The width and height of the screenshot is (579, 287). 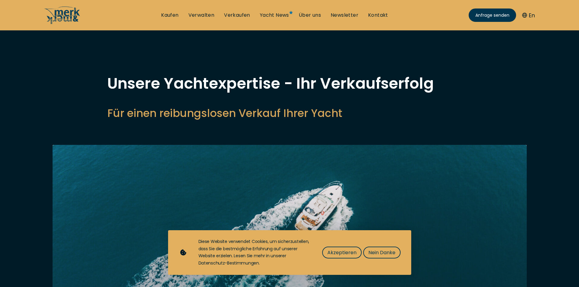 What do you see at coordinates (382, 253) in the screenshot?
I see `button: Nein Danke` at bounding box center [382, 253].